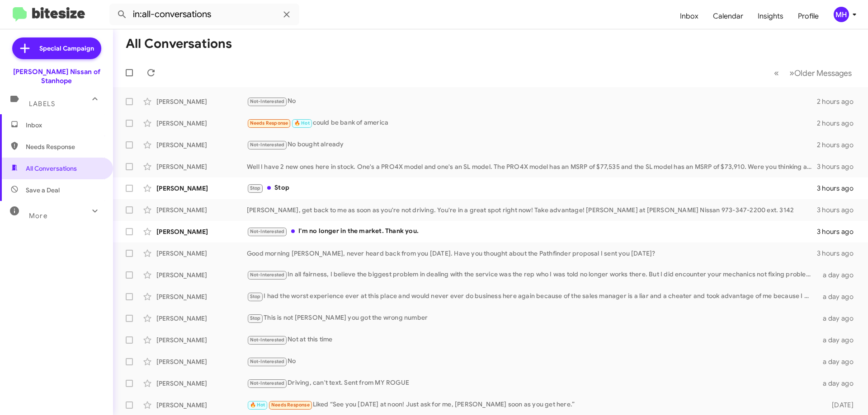 The width and height of the screenshot is (868, 415). I want to click on span: Labels, so click(42, 104).